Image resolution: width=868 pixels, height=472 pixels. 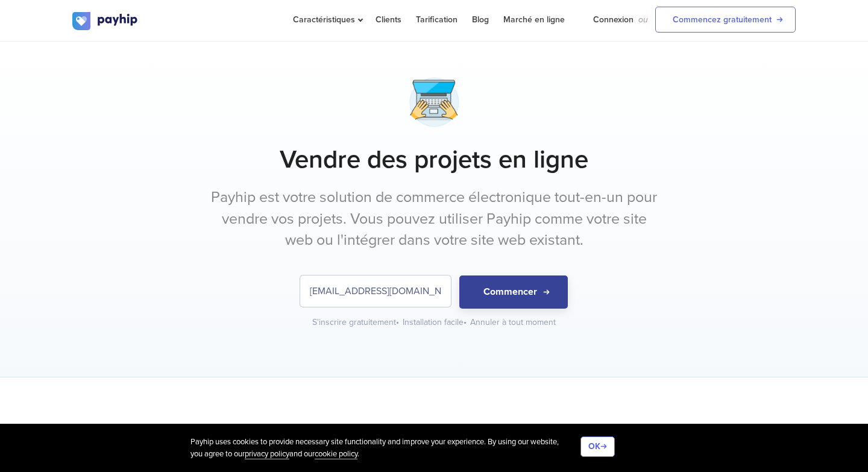 I want to click on span: Caractéristiques, so click(x=326, y=19).